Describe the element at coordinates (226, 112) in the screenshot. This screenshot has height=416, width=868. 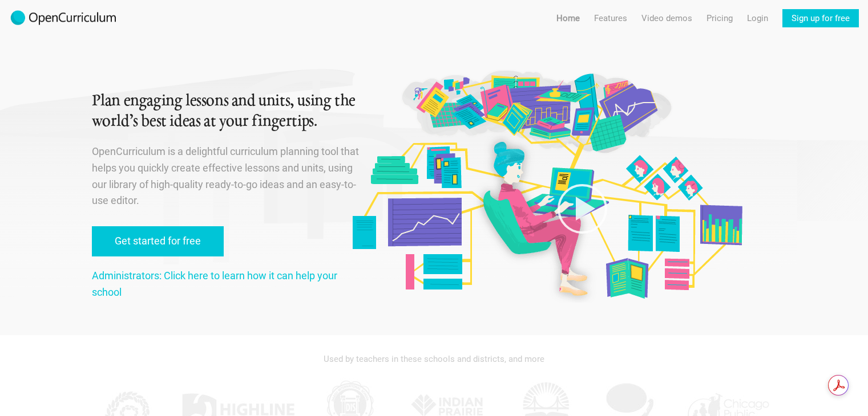
I see `h1: Plan engaging lessons and units, using the world’s best ideas at your fingertips.` at that location.